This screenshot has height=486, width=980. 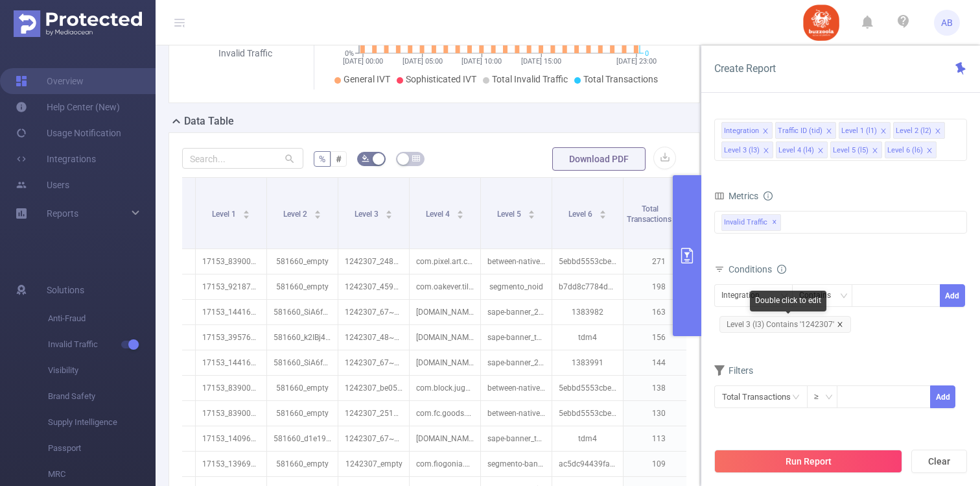 What do you see at coordinates (42, 185) in the screenshot?
I see `a: Users` at bounding box center [42, 185].